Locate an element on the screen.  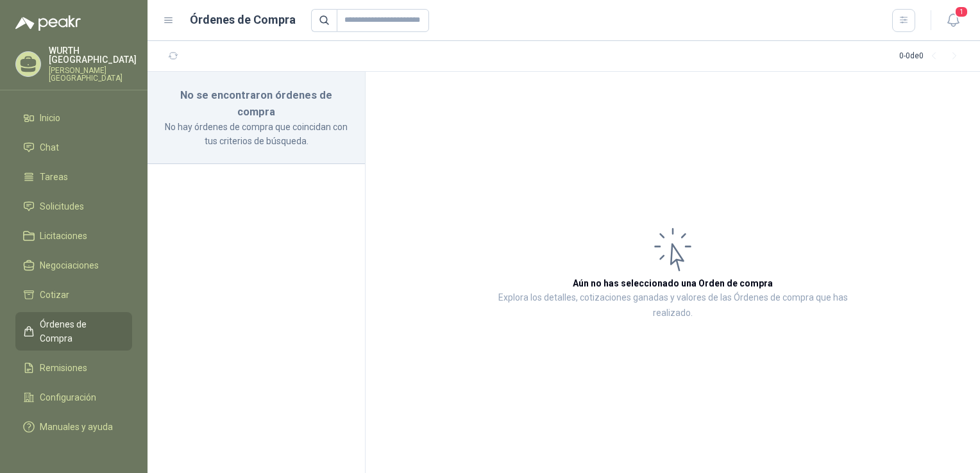
span: Inicio is located at coordinates (50, 118).